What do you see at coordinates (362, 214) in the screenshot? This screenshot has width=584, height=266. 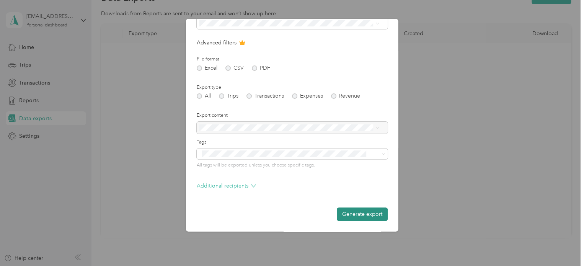 I see `button: Generate export` at bounding box center [362, 214].